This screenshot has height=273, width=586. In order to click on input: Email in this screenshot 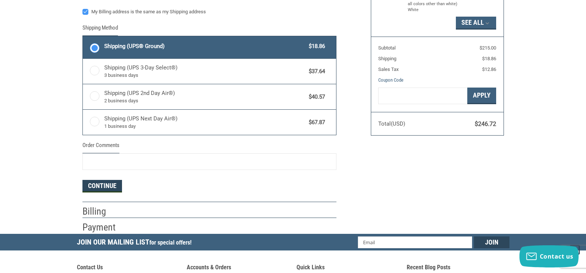, I will do `click(415, 243)`.